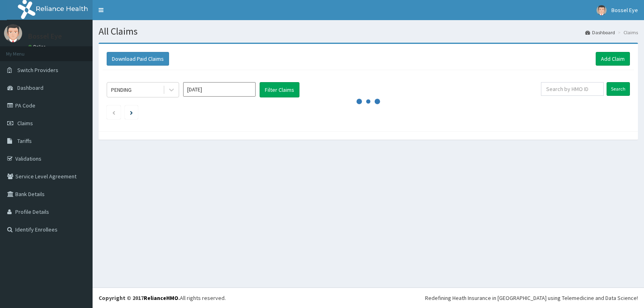 The image size is (644, 308). What do you see at coordinates (279, 90) in the screenshot?
I see `button: Filter Claims` at bounding box center [279, 90].